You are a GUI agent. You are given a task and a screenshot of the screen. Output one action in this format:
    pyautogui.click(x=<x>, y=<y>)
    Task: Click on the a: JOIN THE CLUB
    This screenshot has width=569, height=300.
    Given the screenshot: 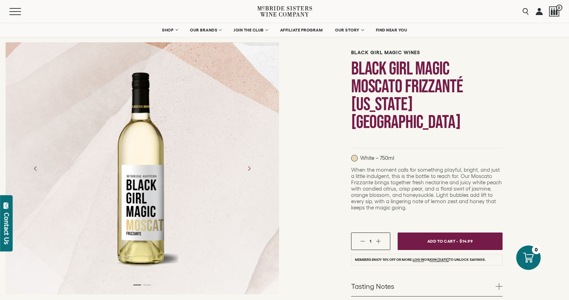 What is the action you would take?
    pyautogui.click(x=250, y=30)
    